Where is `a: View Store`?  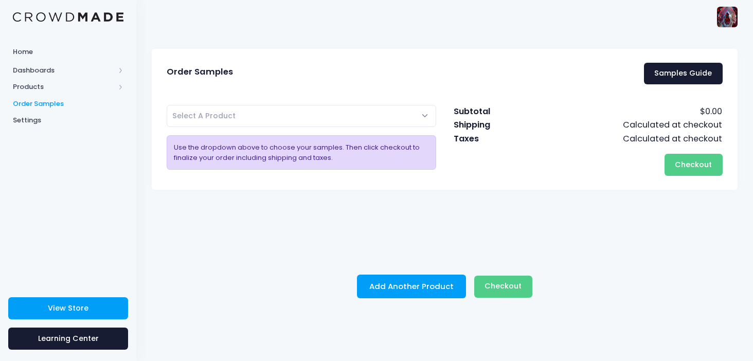
a: View Store is located at coordinates (68, 308).